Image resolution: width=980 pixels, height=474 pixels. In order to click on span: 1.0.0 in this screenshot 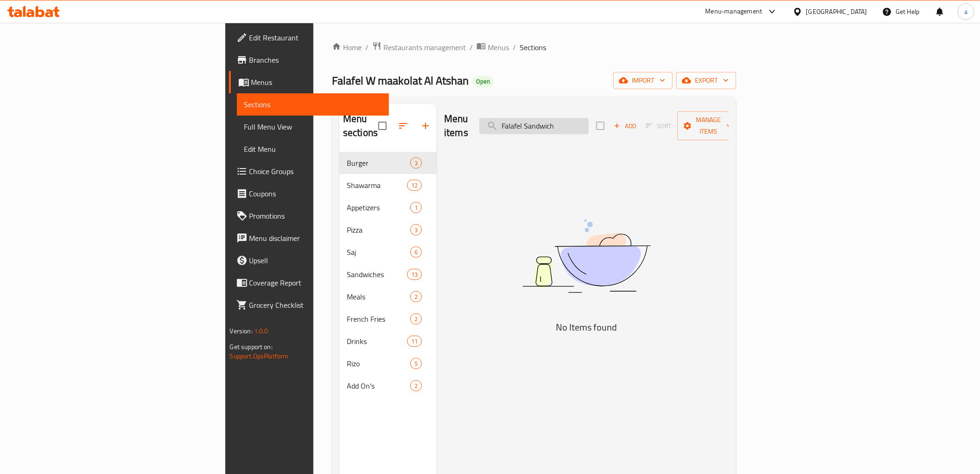, I will do `click(261, 331)`.